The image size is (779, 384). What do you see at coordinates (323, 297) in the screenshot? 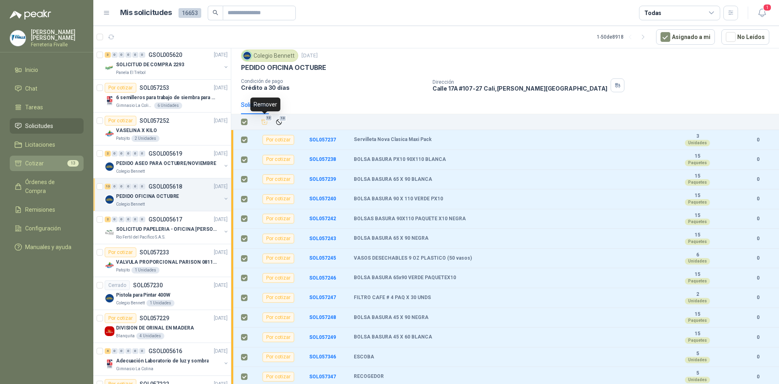
I see `a: SOL057247` at bounding box center [323, 297].